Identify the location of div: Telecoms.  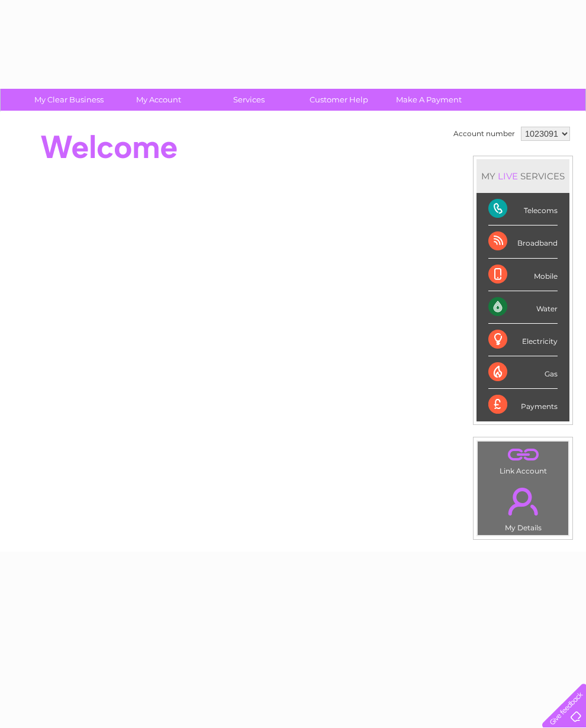
(523, 209).